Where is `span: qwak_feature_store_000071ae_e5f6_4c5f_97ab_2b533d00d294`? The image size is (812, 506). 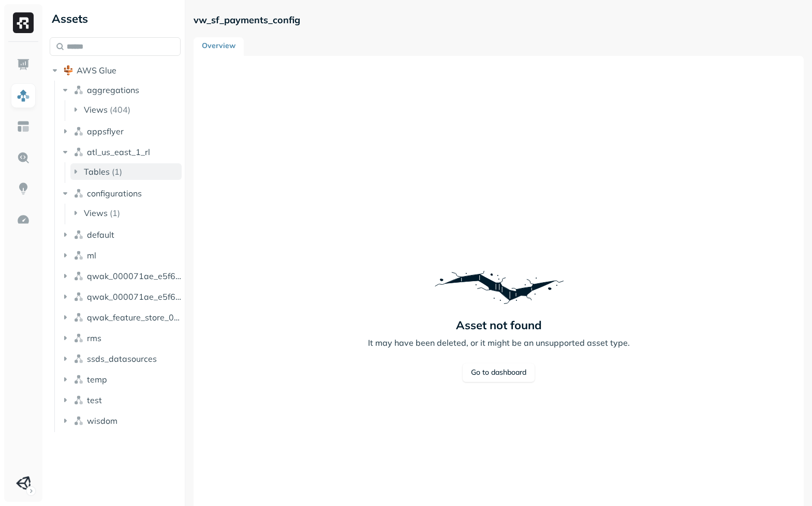 span: qwak_feature_store_000071ae_e5f6_4c5f_97ab_2b533d00d294 is located at coordinates (134, 317).